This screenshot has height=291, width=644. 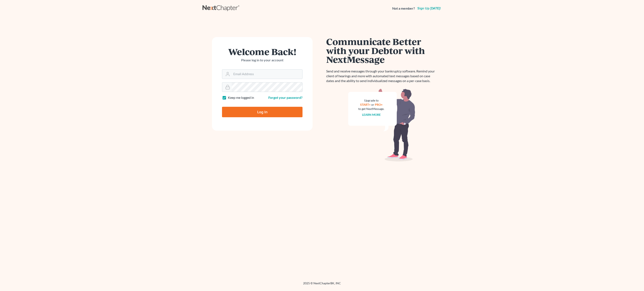 What do you see at coordinates (262, 60) in the screenshot?
I see `p: Please log in to your account` at bounding box center [262, 60].